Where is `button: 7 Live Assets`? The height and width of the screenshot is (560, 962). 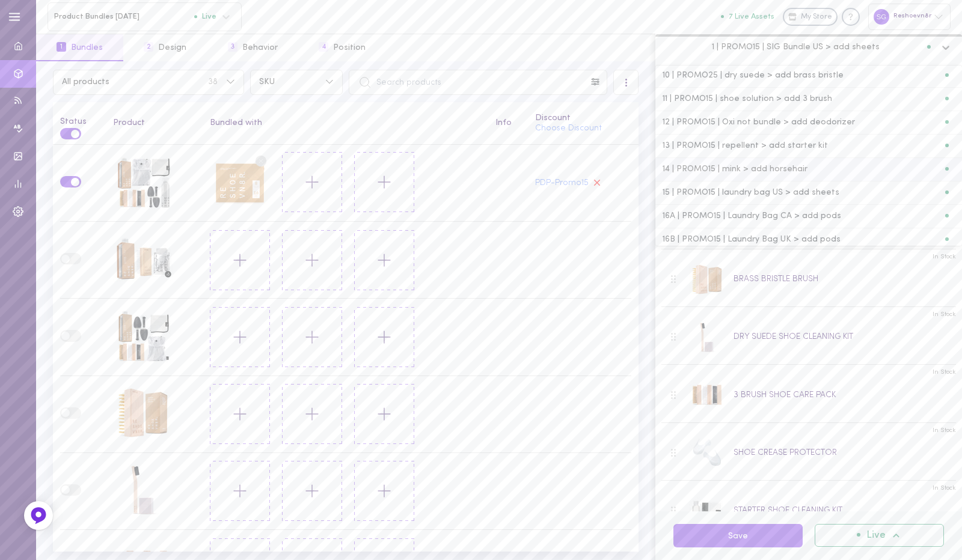 button: 7 Live Assets is located at coordinates (747, 16).